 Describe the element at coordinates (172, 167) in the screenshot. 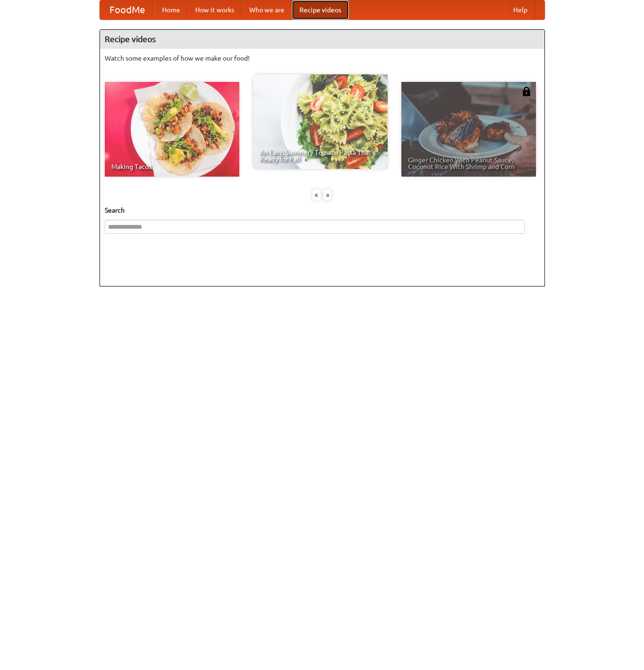

I see `span: Making Tacos` at that location.